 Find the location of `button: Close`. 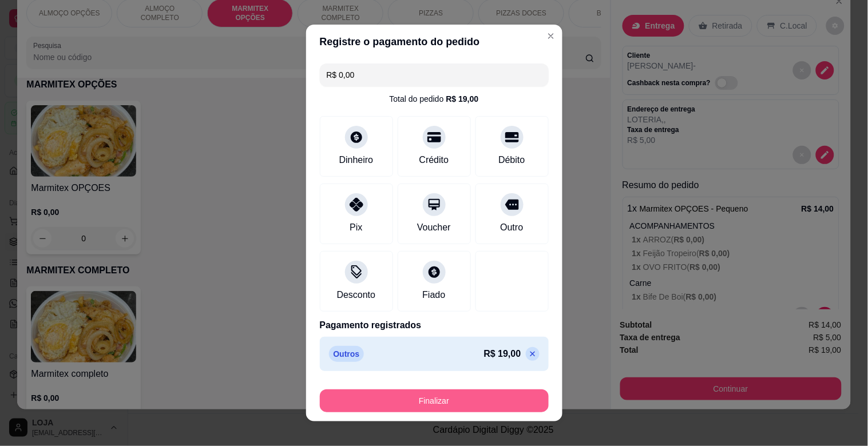

button: Close is located at coordinates (551, 36).